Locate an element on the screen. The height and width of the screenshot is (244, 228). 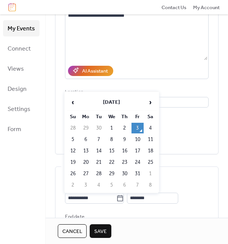
td: 26 is located at coordinates (73, 174).